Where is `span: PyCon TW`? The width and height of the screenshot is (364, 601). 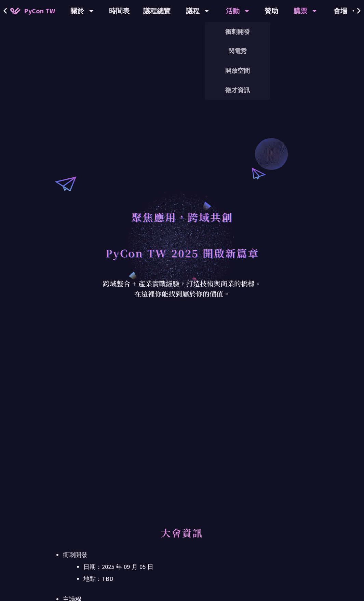
span: PyCon TW is located at coordinates (39, 11).